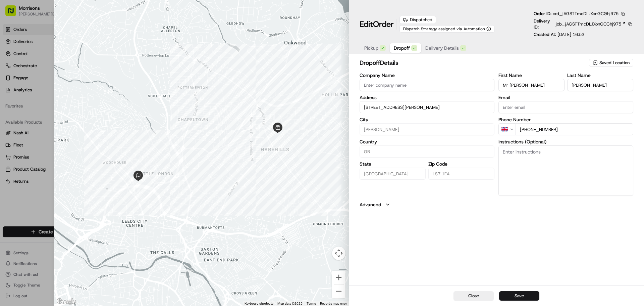 This screenshot has height=306, width=644. What do you see at coordinates (611, 63) in the screenshot?
I see `button: Saved Location` at bounding box center [611, 63].